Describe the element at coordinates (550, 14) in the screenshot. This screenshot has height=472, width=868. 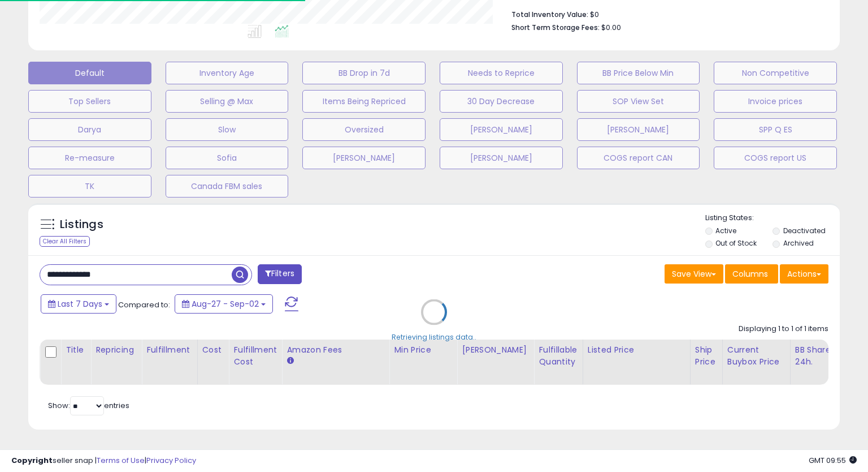
I see `b: Total Inventory Value:` at that location.